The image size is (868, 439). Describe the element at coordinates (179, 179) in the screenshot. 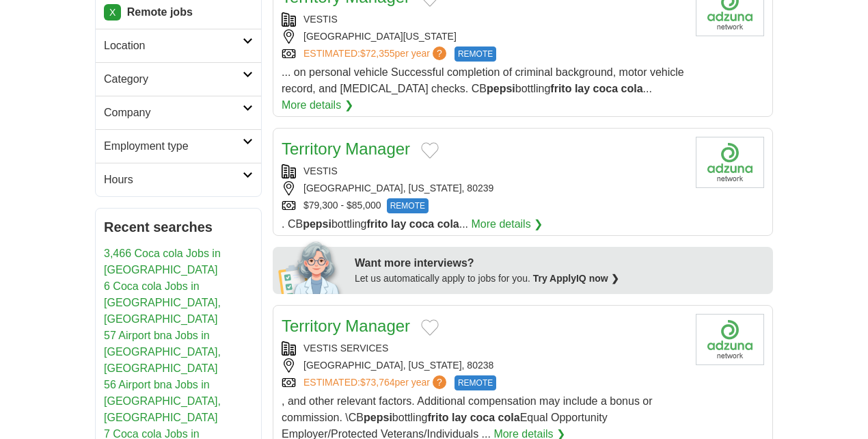

I see `a: Hours` at that location.